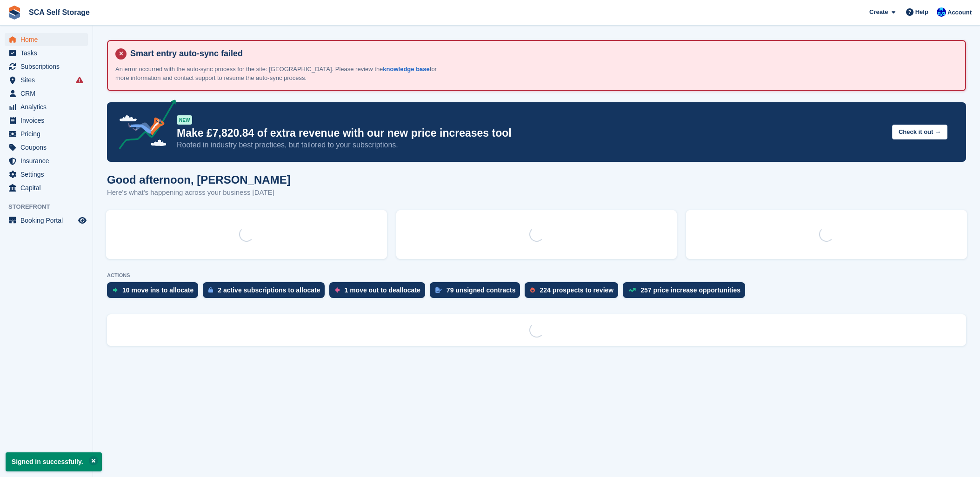 This screenshot has height=477, width=980. Describe the element at coordinates (536, 275) in the screenshot. I see `p: ACTIONS` at that location.